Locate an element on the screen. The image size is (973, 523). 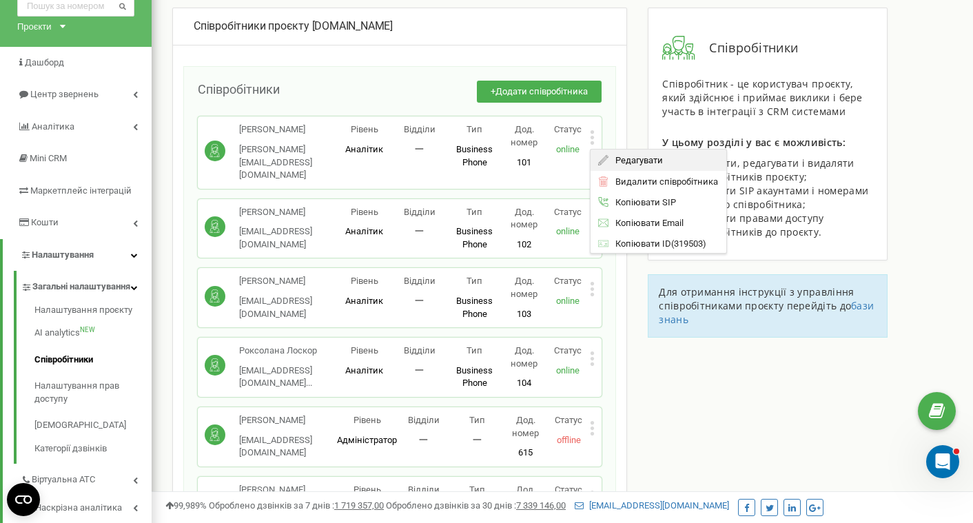
span: Керувати правами доступу співробітників до проєкту. is located at coordinates (757, 225).